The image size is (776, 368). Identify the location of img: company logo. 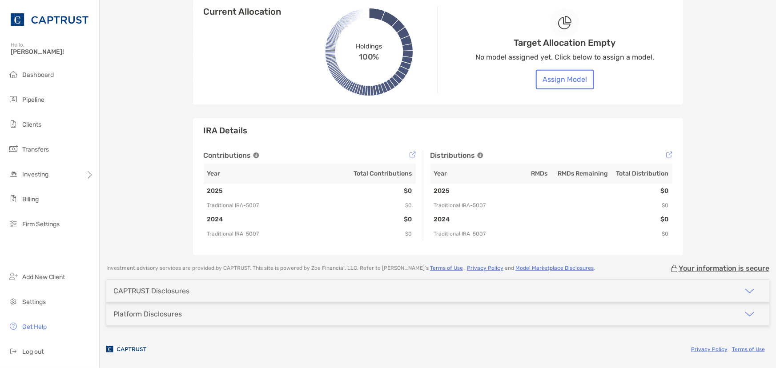
(126, 349).